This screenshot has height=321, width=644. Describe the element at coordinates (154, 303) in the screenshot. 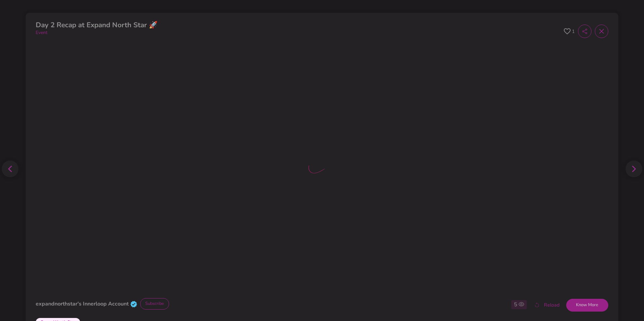

I see `button: Subscribe` at that location.